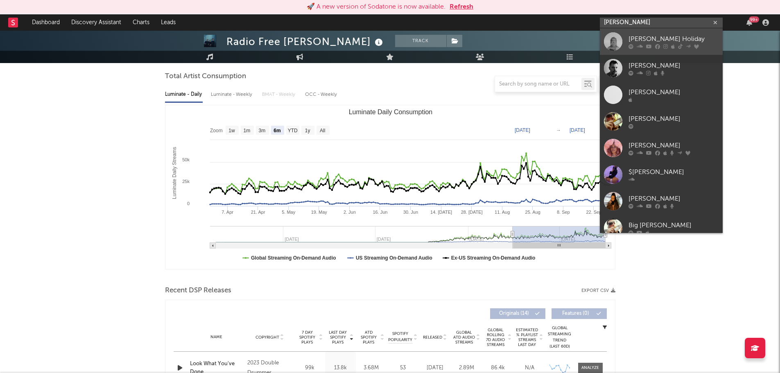  I want to click on text: 30. Jun, so click(410, 212).